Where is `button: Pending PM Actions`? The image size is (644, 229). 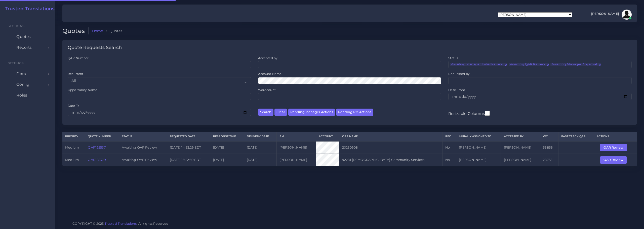
button: Pending PM Actions is located at coordinates (355, 112).